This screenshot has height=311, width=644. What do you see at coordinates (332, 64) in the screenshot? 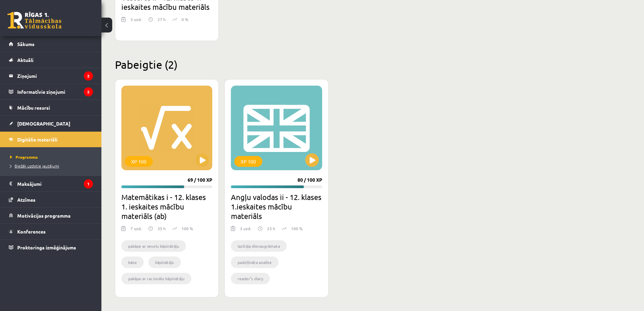
I see `h2: Pabeigtie (2)` at bounding box center [332, 64].